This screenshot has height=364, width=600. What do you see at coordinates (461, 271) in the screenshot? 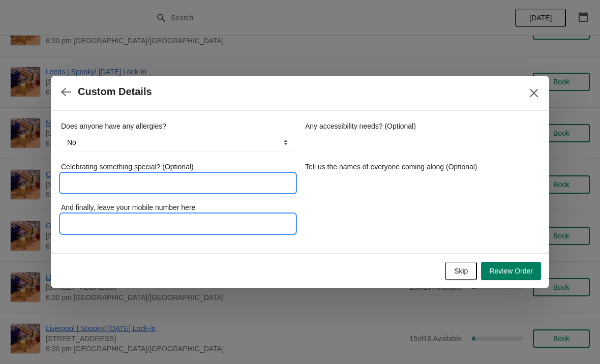
I see `button: Skip` at bounding box center [461, 271].